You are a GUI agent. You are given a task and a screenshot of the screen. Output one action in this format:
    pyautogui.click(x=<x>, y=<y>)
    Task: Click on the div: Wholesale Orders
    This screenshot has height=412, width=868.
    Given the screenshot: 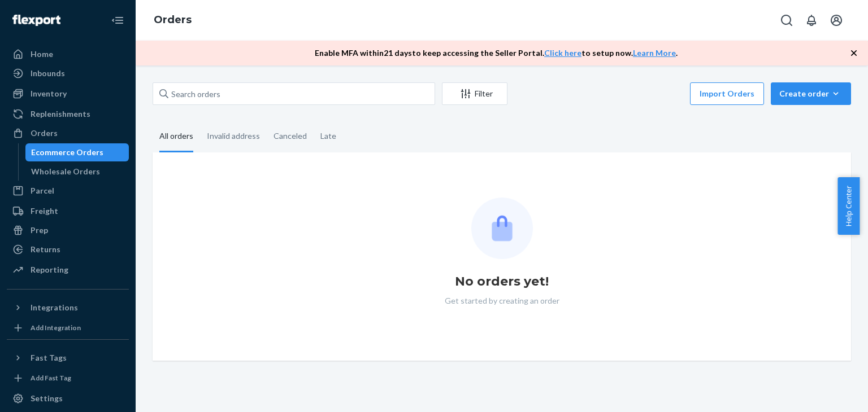 What is the action you would take?
    pyautogui.click(x=65, y=171)
    